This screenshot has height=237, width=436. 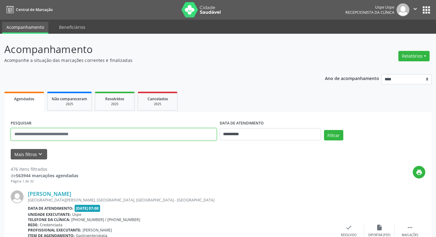 What do you see at coordinates (426, 10) in the screenshot?
I see `button: apps` at bounding box center [426, 10].